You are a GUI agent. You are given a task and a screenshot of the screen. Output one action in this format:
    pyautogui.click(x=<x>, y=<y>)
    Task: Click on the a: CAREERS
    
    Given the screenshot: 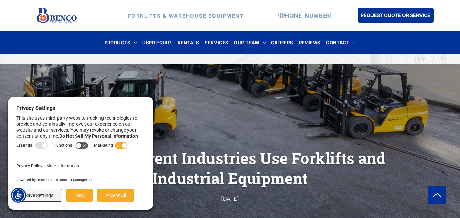 What is the action you would take?
    pyautogui.click(x=282, y=43)
    